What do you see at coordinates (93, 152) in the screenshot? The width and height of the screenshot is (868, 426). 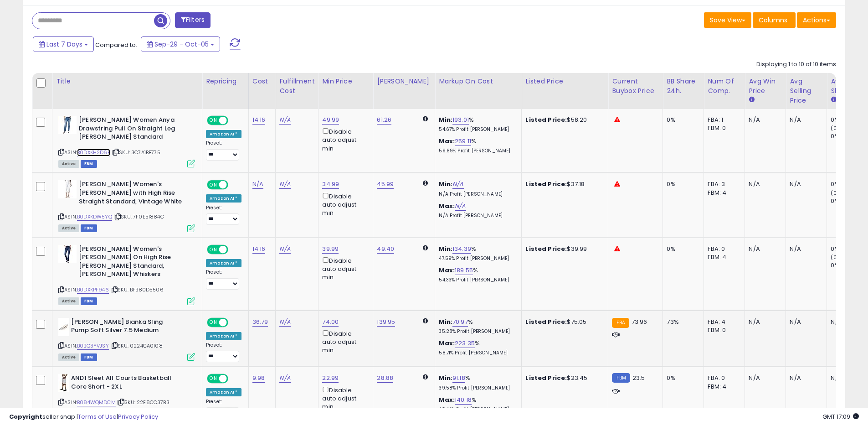 I see `a: B0DXKH2D6K` at bounding box center [93, 152].